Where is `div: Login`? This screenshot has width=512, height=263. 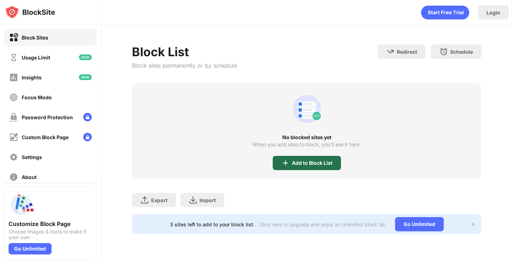
div: Login is located at coordinates (493, 12).